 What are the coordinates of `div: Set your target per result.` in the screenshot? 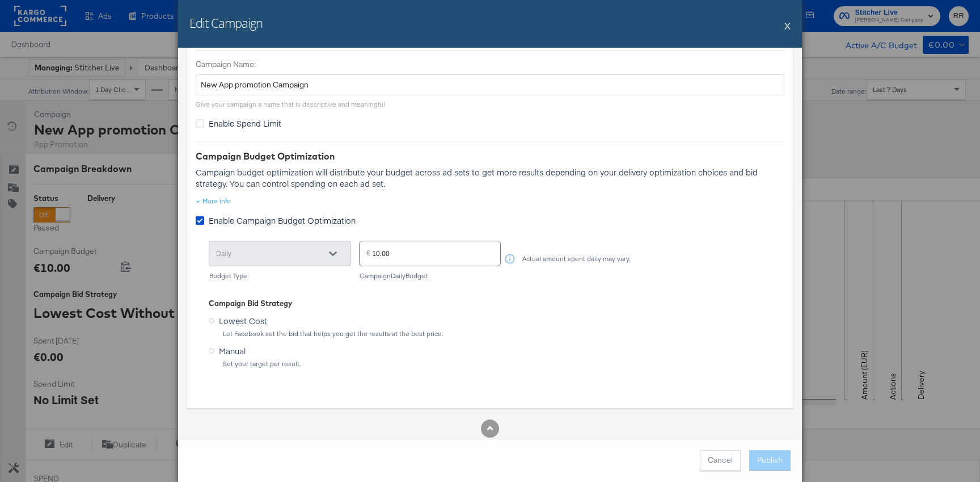 It's located at (497, 364).